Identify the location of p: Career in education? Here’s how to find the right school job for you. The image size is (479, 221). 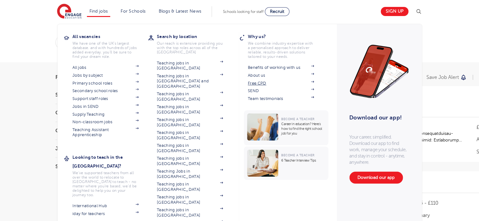
(303, 129).